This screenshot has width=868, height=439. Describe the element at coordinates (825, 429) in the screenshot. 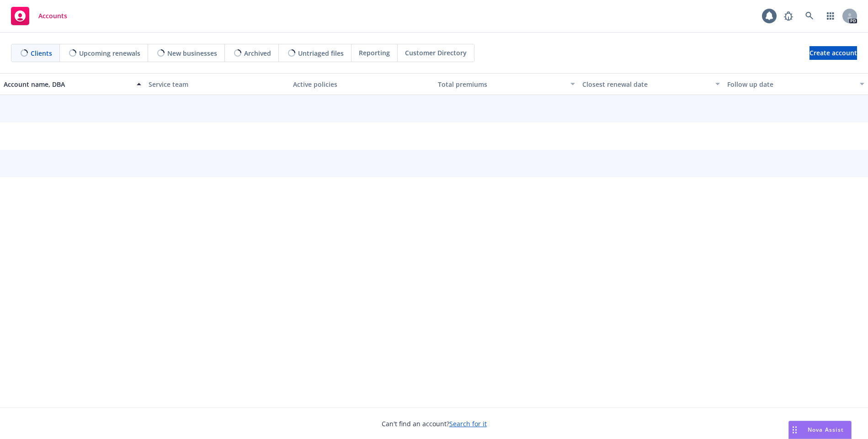

I see `span: Nova Assist` at that location.